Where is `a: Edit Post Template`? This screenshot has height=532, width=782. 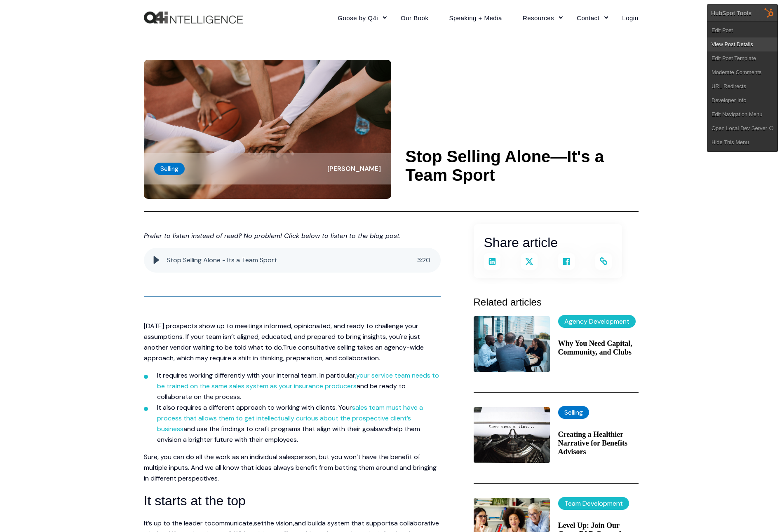 a: Edit Post Template is located at coordinates (742, 58).